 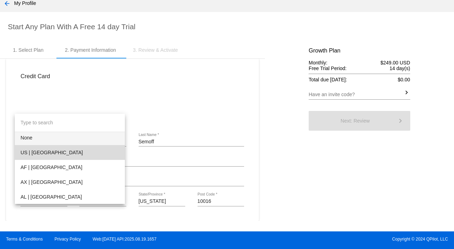 I want to click on span: None, so click(x=70, y=138).